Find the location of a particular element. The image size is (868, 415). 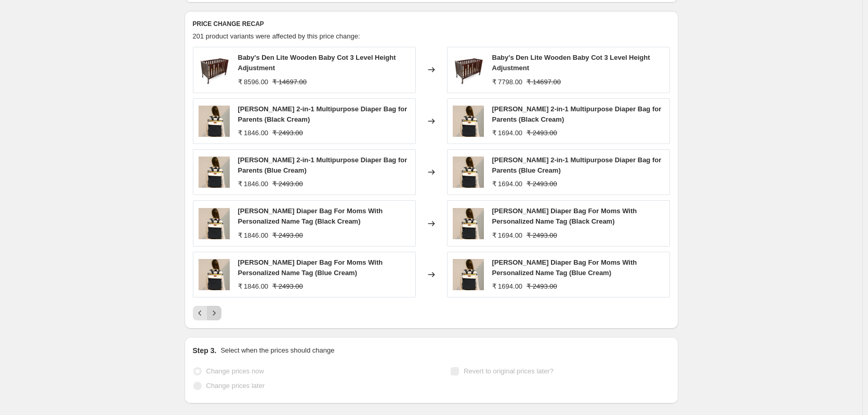

span: Revert to original prices later? is located at coordinates (508, 371).